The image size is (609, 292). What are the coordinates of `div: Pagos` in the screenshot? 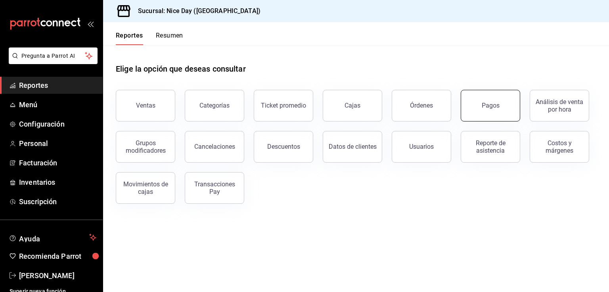 It's located at (490, 105).